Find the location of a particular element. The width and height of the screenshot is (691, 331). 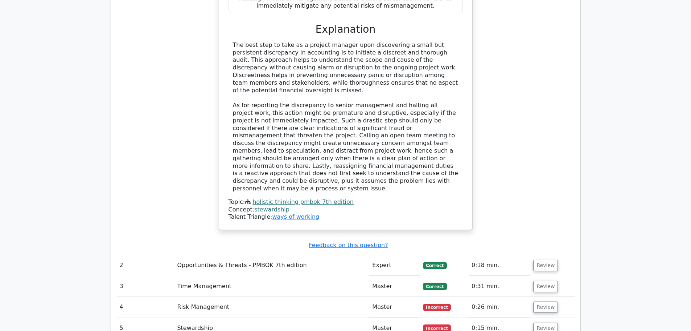

div: Concept: is located at coordinates (346, 209).